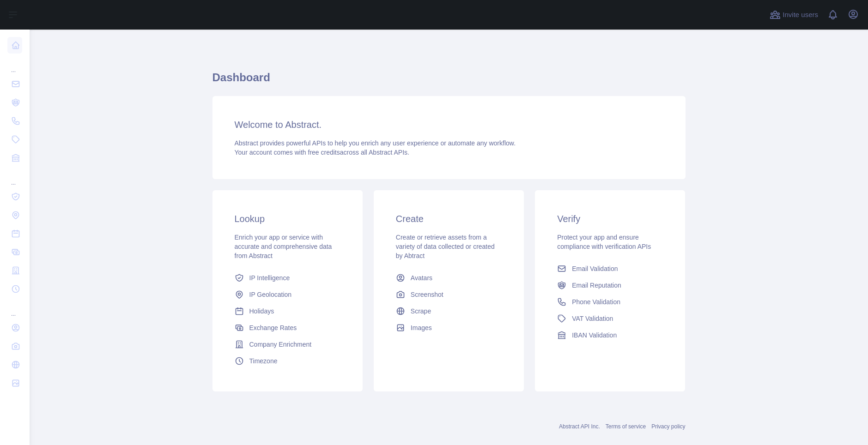 This screenshot has width=868, height=445. What do you see at coordinates (445, 247) in the screenshot?
I see `span: Create or retrieve assets from a variety of data collected or created by Abtract` at bounding box center [445, 247].